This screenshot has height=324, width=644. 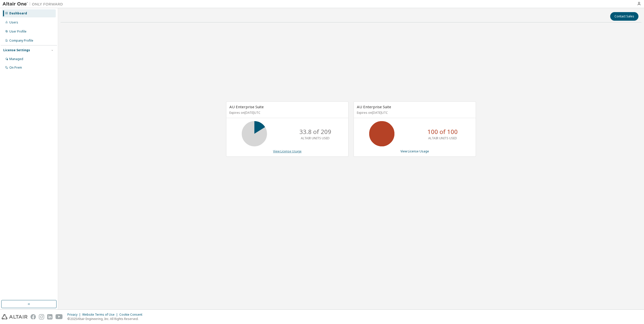 What do you see at coordinates (14, 23) in the screenshot?
I see `div: Users` at bounding box center [14, 23].